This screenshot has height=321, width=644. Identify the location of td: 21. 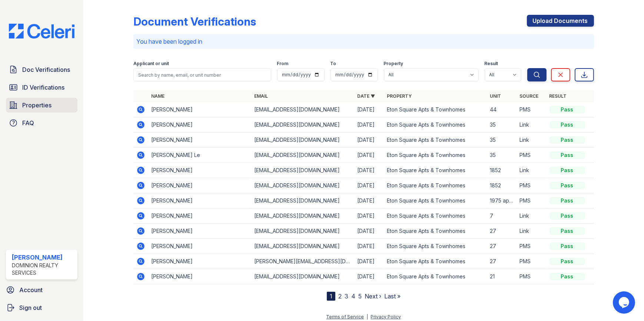
(502, 277).